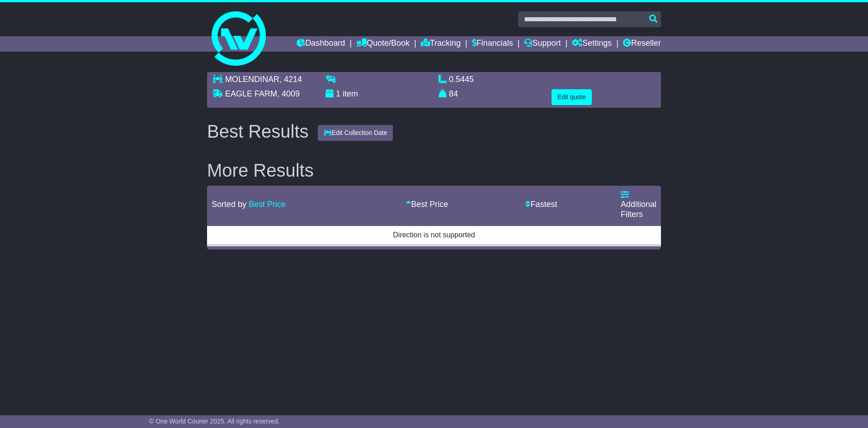  I want to click on a: Additional Filters, so click(639, 204).